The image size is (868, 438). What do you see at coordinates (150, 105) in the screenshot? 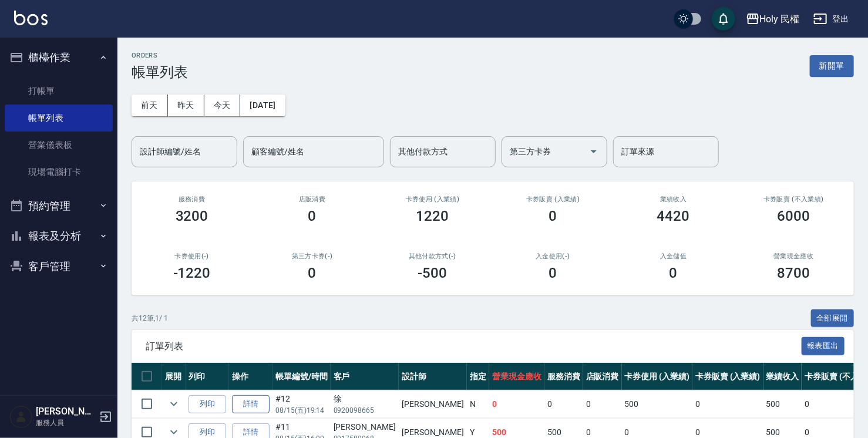
I see `button: 前天` at bounding box center [150, 105].